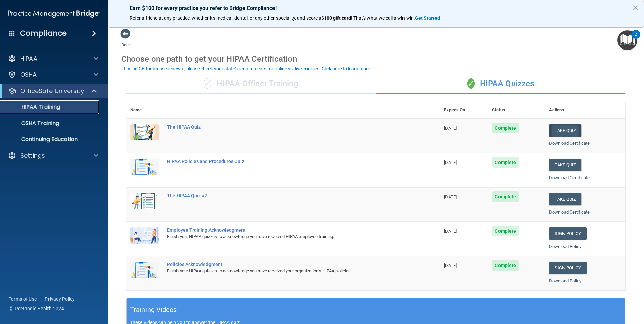 This screenshot has width=644, height=324. I want to click on a: Settings, so click(53, 156).